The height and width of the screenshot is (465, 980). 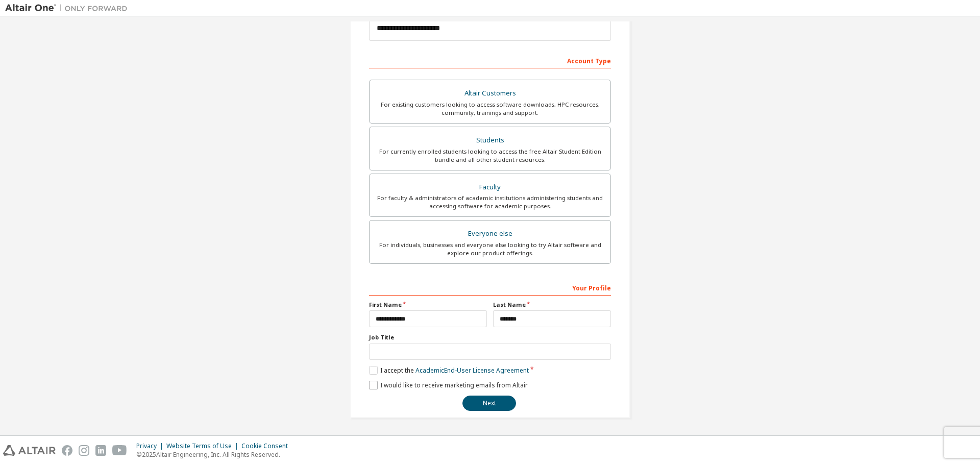 What do you see at coordinates (151, 446) in the screenshot?
I see `div: Privacy` at bounding box center [151, 446].